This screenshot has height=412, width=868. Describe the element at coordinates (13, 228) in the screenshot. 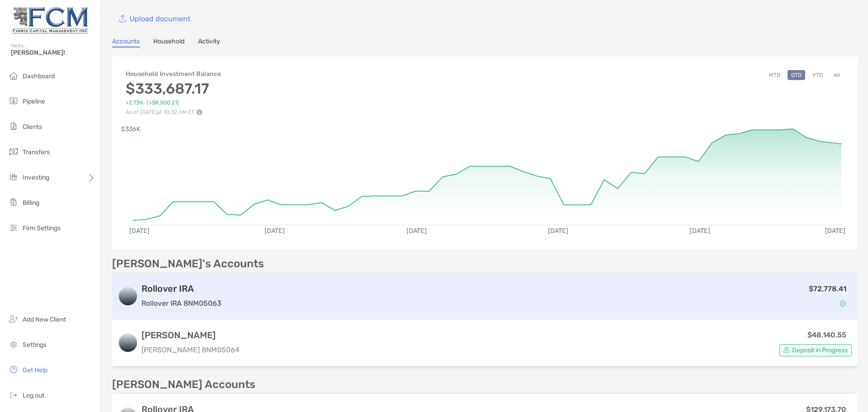

I see `img: firm-settings icon` at that location.